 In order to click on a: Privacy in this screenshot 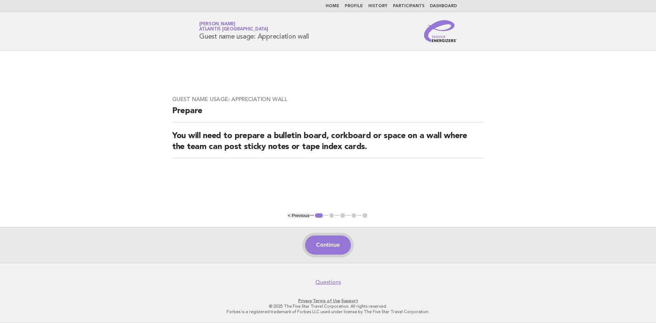, I will do `click(305, 301)`.